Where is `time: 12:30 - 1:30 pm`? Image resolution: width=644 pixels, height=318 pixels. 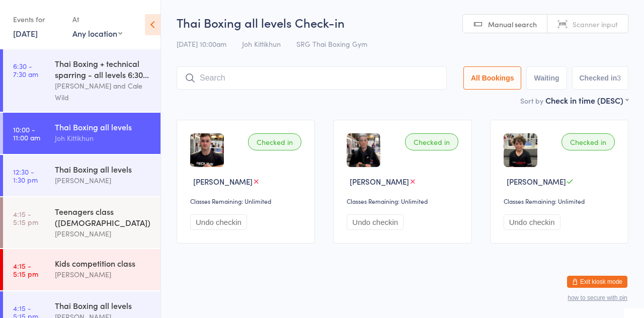
time: 12:30 - 1:30 pm is located at coordinates (25, 176).